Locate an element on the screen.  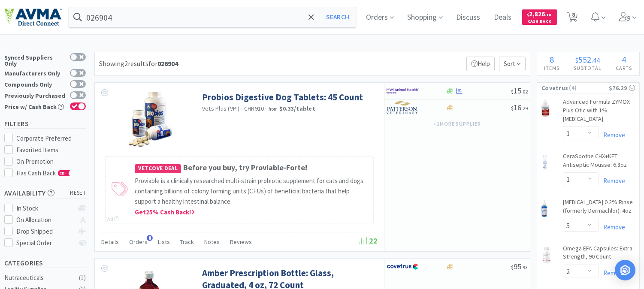
a: Discuss is located at coordinates (469, 18).